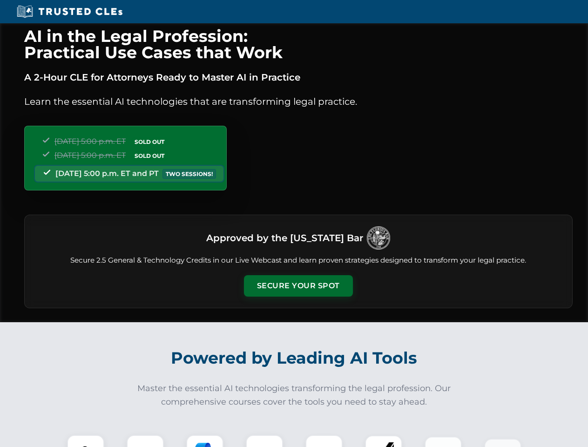 This screenshot has width=588, height=447. What do you see at coordinates (69, 12) in the screenshot?
I see `img: Trusted CLEs` at bounding box center [69, 12].